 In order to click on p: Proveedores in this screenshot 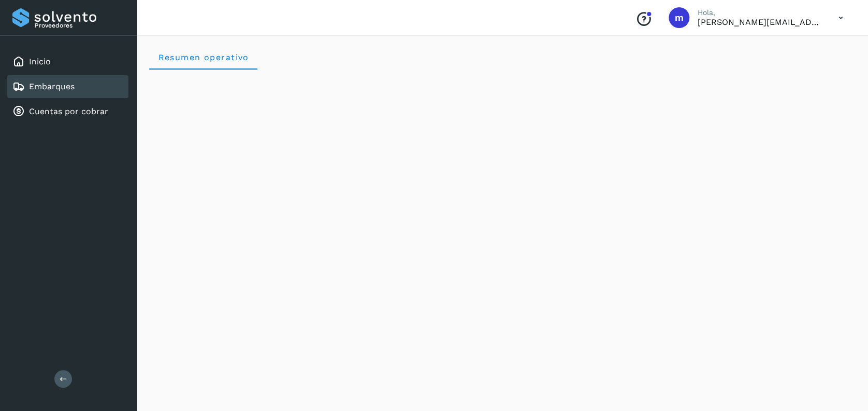, I will do `click(80, 25)`.